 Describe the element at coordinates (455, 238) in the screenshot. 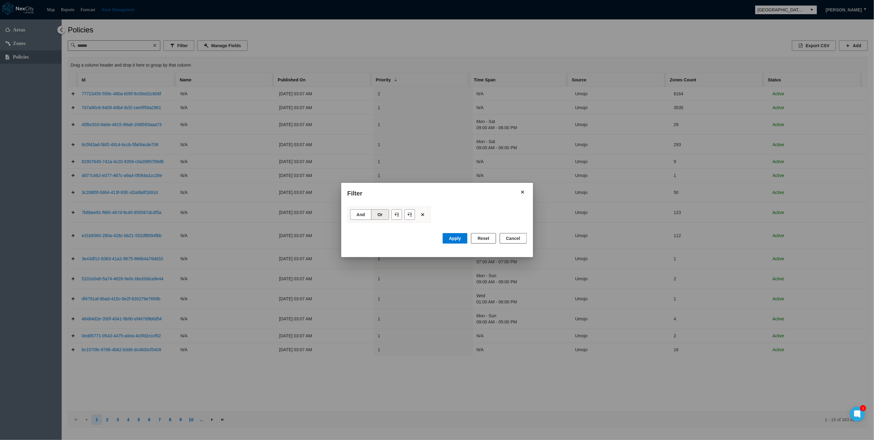

I see `span: Apply` at that location.